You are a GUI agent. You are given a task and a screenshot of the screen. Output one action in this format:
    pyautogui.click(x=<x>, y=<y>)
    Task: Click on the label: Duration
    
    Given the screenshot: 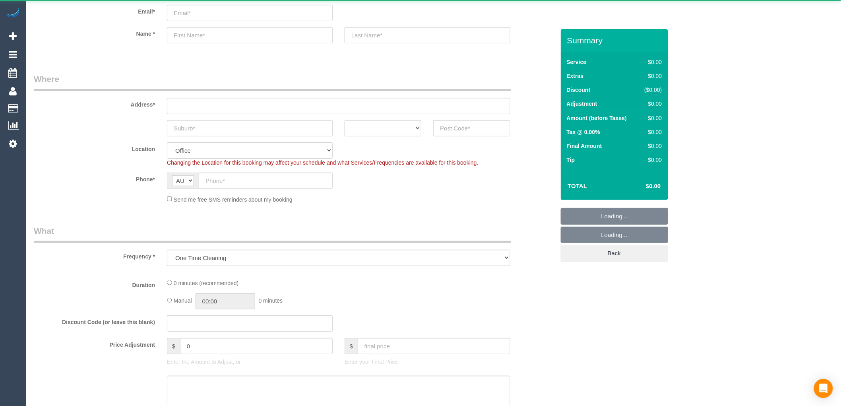 What is the action you would take?
    pyautogui.click(x=94, y=283)
    